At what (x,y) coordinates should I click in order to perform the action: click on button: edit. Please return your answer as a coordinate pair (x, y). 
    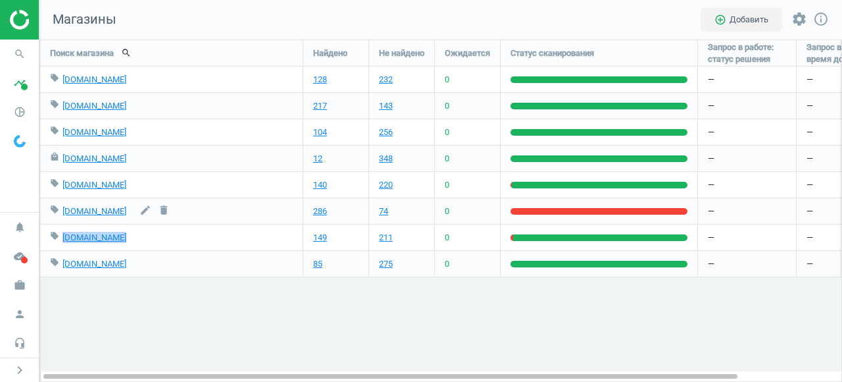
    Looking at the image, I should click on (145, 211).